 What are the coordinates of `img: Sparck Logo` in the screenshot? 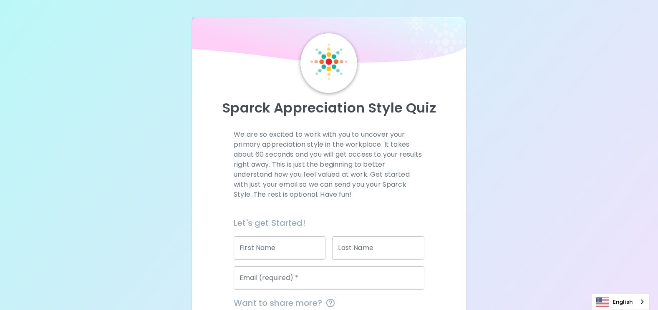 It's located at (329, 62).